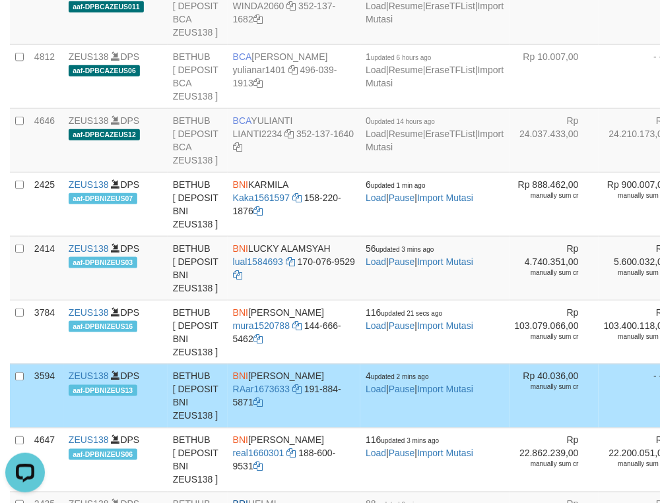 This screenshot has width=660, height=503. What do you see at coordinates (103, 454) in the screenshot?
I see `span: aaf-DPBNIZEUS06` at bounding box center [103, 454].